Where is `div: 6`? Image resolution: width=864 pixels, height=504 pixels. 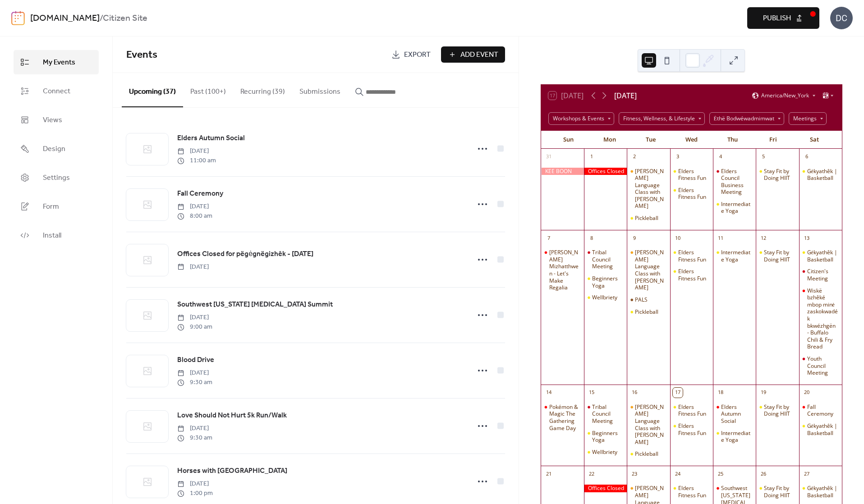
div: 6 is located at coordinates (806, 157).